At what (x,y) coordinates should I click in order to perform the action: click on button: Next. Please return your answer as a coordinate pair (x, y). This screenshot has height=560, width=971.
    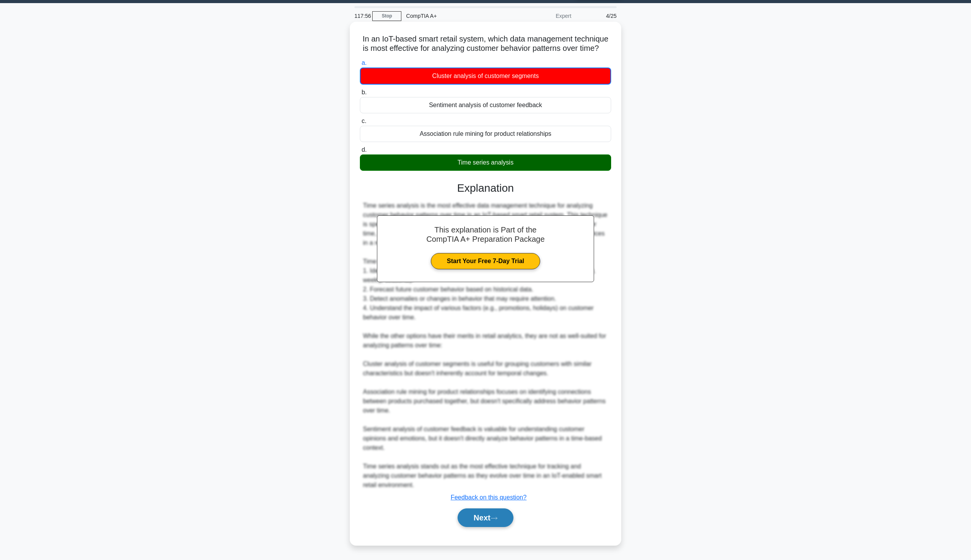
    Looking at the image, I should click on (486, 517).